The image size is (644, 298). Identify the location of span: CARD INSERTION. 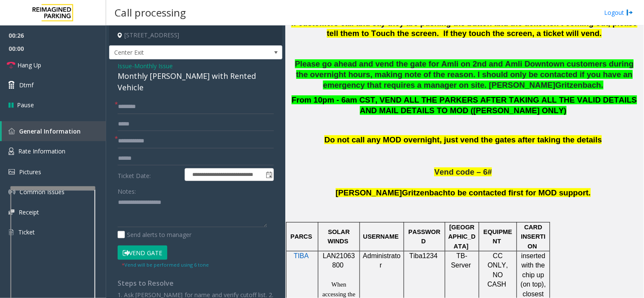
(534, 237).